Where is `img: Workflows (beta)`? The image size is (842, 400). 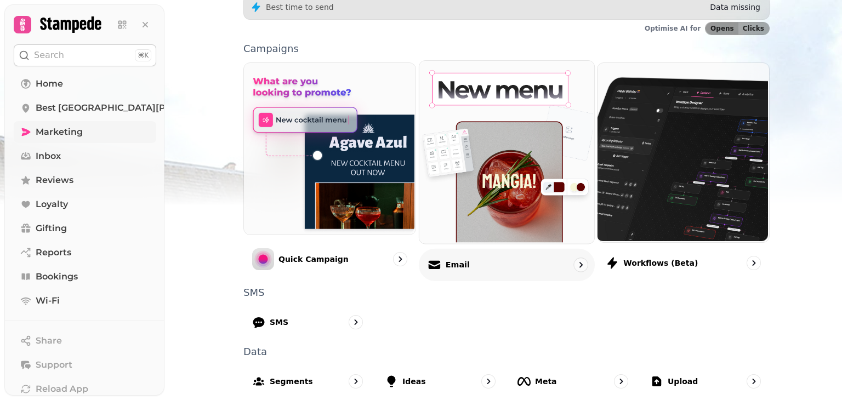
img: Workflows (beta) is located at coordinates (682, 151).